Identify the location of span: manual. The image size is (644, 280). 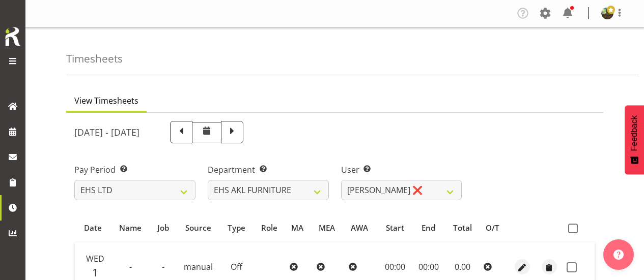
(198, 267).